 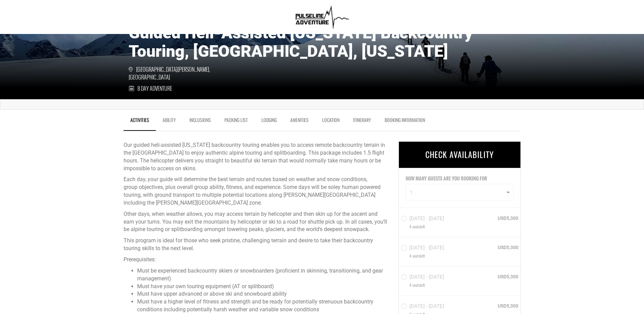 What do you see at coordinates (299, 122) in the screenshot?
I see `a: Amenities` at bounding box center [299, 122].